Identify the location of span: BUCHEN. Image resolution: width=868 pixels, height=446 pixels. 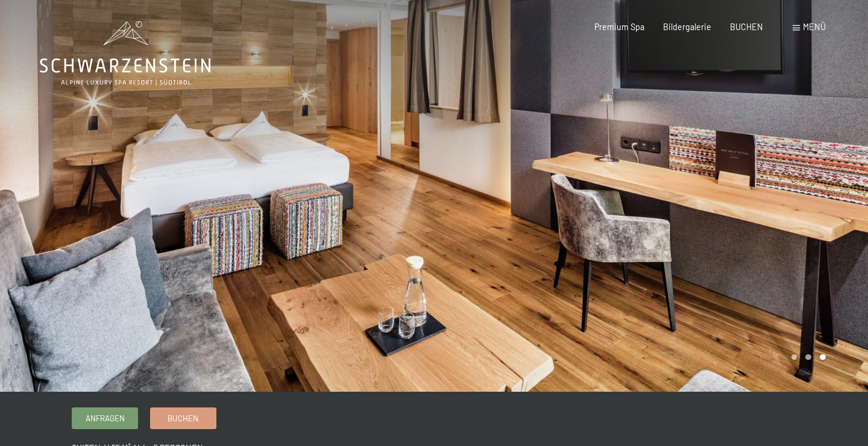
(746, 27).